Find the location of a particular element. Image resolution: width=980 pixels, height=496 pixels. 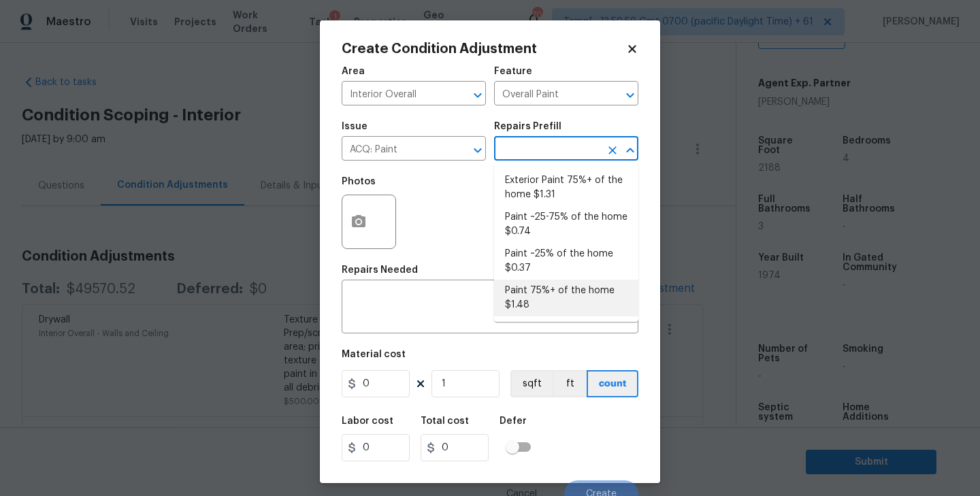

button: sqft is located at coordinates (531, 384).